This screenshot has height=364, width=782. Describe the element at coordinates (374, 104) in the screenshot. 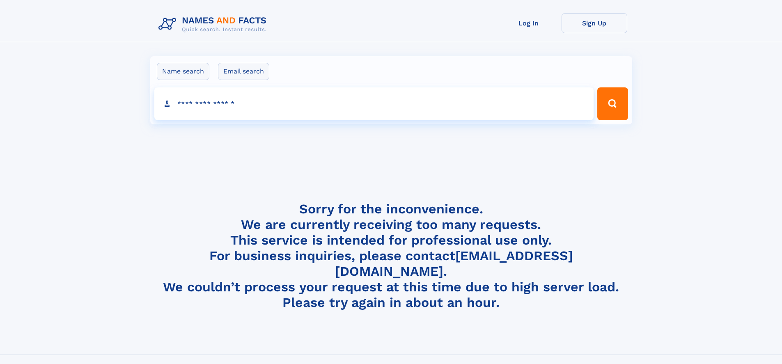

I see `input: search input` at that location.